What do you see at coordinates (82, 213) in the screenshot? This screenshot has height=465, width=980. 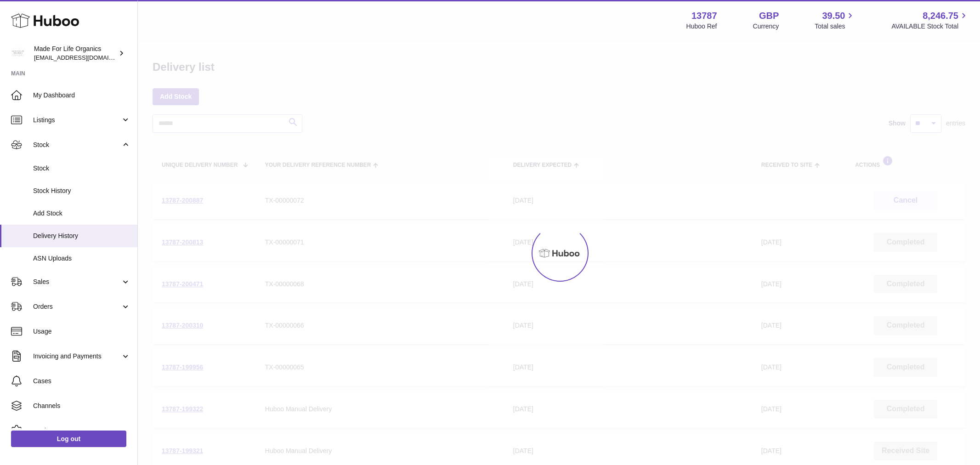 I see `span: Add Stock` at bounding box center [82, 213].